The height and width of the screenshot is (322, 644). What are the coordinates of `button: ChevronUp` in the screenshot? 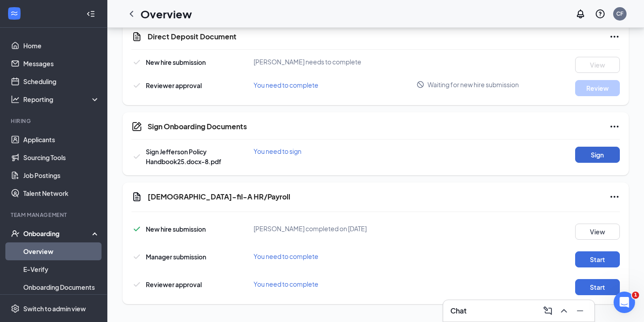 It's located at (564, 311).